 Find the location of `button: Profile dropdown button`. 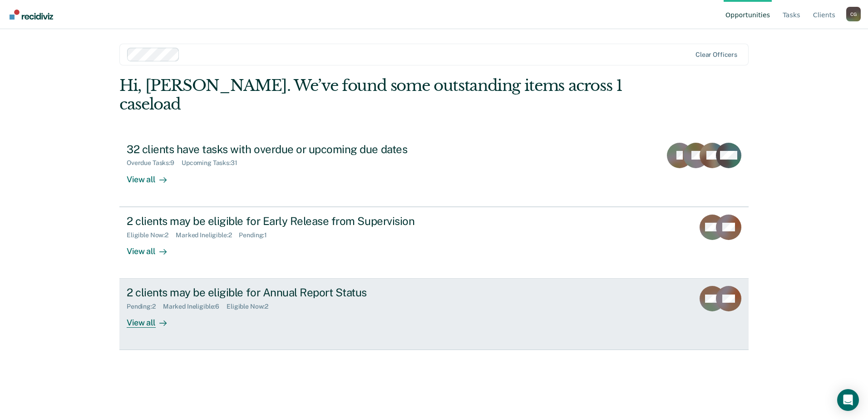

button: Profile dropdown button is located at coordinates (853, 14).